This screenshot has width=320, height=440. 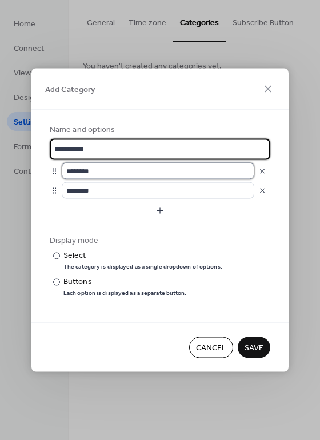 What do you see at coordinates (254, 348) in the screenshot?
I see `span: Save` at bounding box center [254, 348].